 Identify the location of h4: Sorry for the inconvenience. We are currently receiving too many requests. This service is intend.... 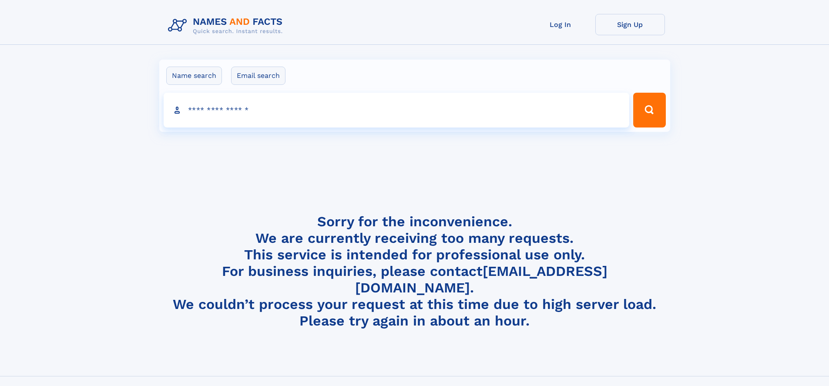
(415, 271).